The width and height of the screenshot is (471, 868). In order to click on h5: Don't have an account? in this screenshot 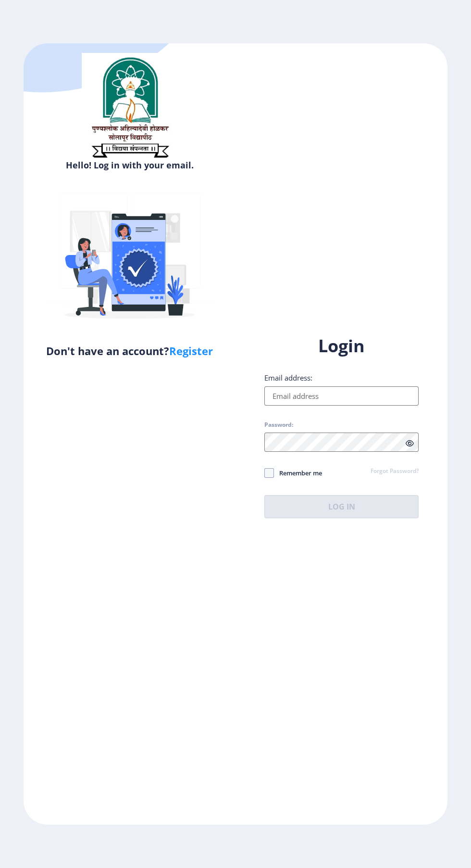, I will do `click(129, 351)`.